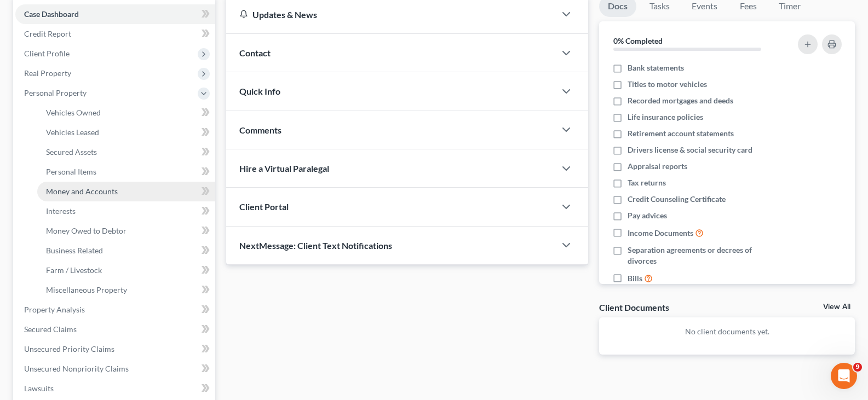 The width and height of the screenshot is (868, 400). Describe the element at coordinates (55, 92) in the screenshot. I see `span: Personal Property` at that location.